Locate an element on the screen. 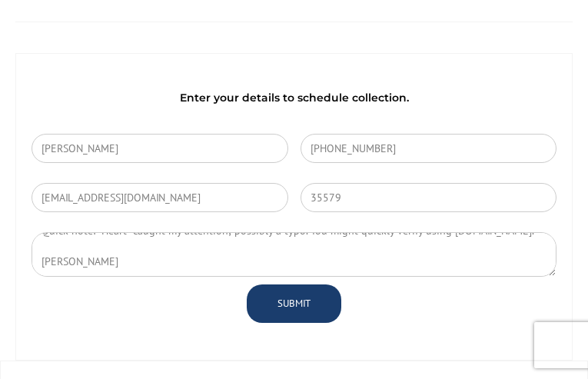  input: Name is located at coordinates (160, 148).